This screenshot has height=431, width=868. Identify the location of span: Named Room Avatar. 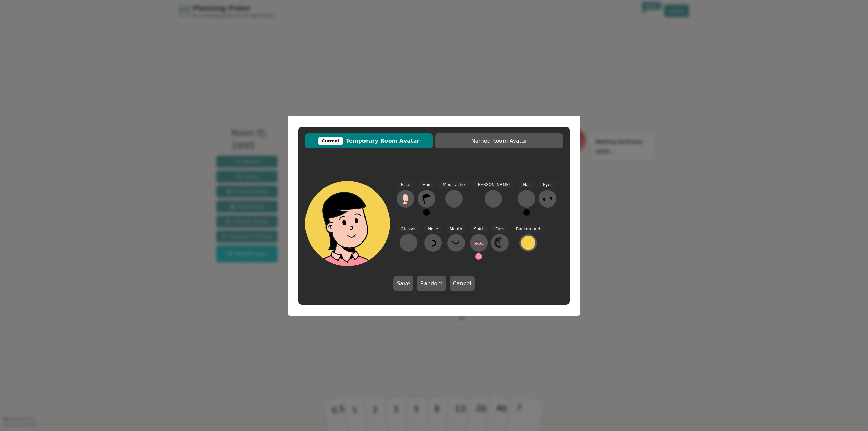
(499, 141).